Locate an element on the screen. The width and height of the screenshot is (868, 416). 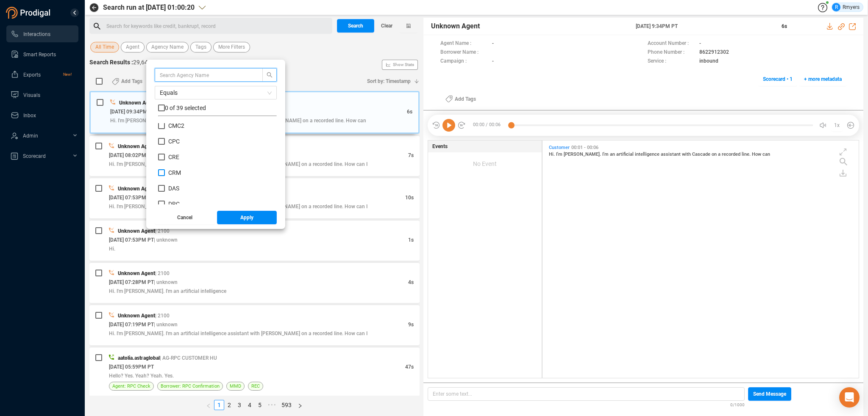
button: More Filters is located at coordinates (231, 47).